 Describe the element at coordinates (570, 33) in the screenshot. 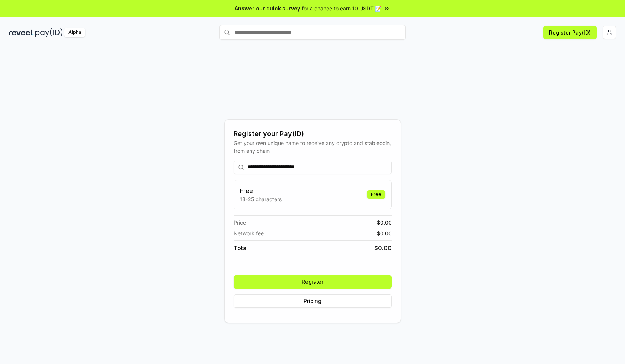

I see `button: Register Pay(ID)` at that location.